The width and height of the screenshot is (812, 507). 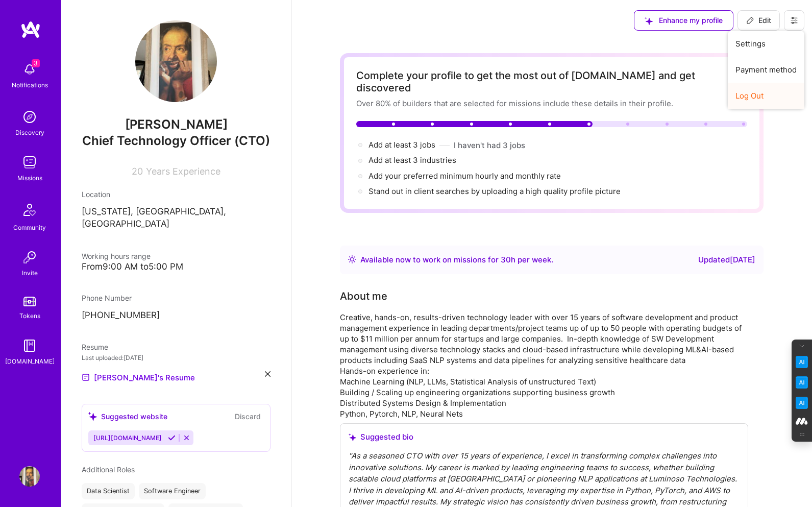 What do you see at coordinates (801, 382) in the screenshot?
I see `img: Email Tone Analyzer icon` at bounding box center [801, 382].